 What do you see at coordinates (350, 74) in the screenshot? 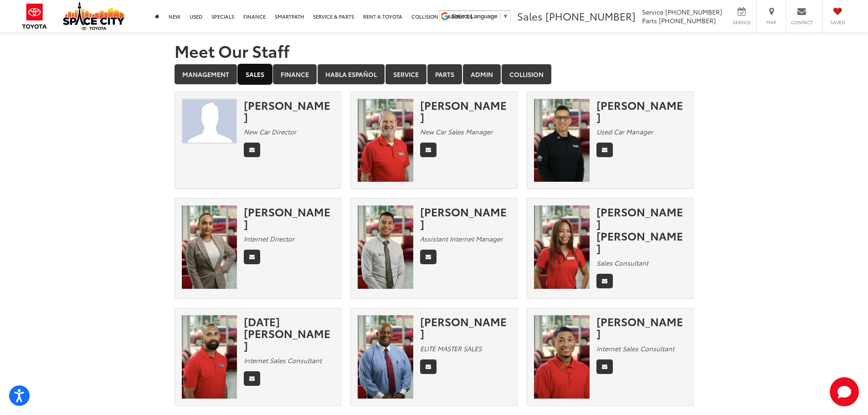
I see `a: Habla Español` at bounding box center [350, 74].